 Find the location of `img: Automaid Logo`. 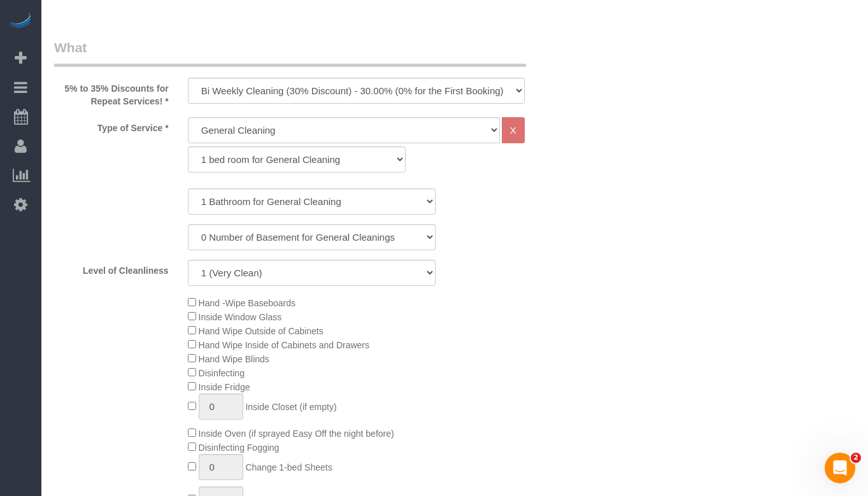

img: Automaid Logo is located at coordinates (20, 21).